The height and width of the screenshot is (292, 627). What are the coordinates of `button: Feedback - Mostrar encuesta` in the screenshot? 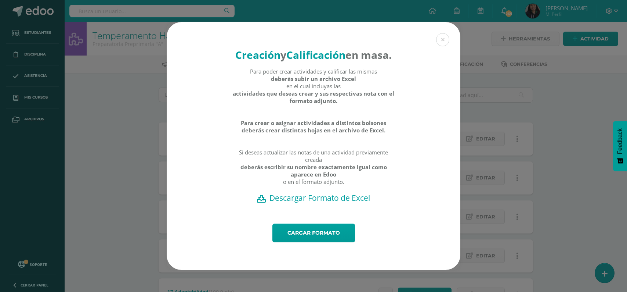 It's located at (620, 146).